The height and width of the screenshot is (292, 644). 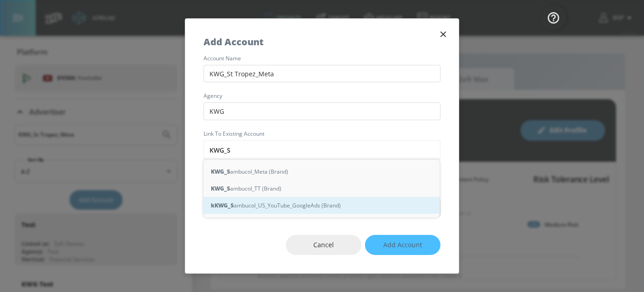 What do you see at coordinates (324, 245) in the screenshot?
I see `button: Cancel` at bounding box center [324, 245].